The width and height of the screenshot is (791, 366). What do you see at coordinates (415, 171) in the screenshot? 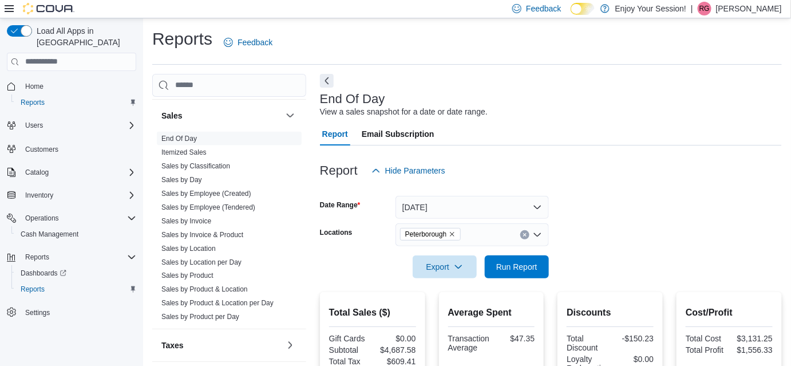
I see `span: Hide Parameters` at bounding box center [415, 171].